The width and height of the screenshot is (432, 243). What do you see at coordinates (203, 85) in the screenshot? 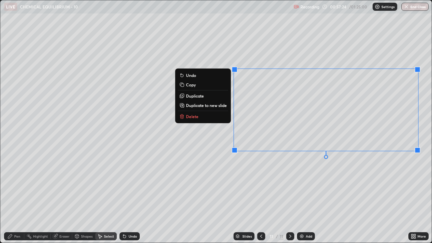
I see `button: Copy` at bounding box center [203, 85].